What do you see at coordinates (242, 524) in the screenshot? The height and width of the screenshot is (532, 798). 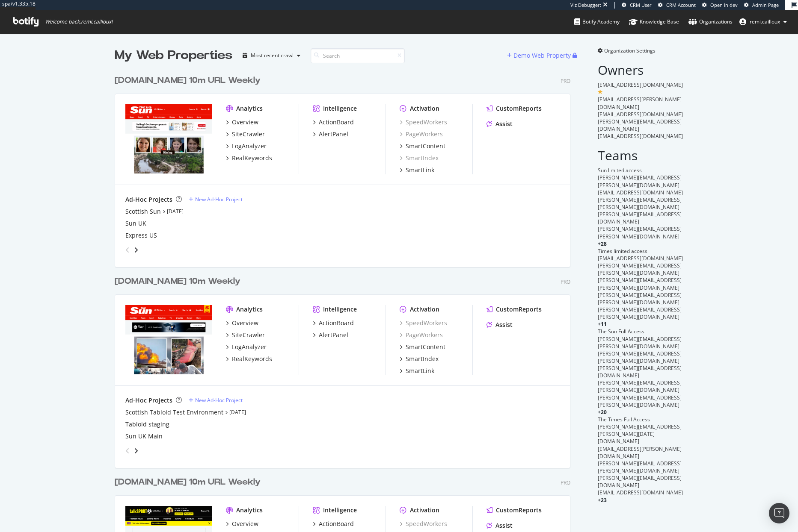 I see `a: Overview` at bounding box center [242, 524].